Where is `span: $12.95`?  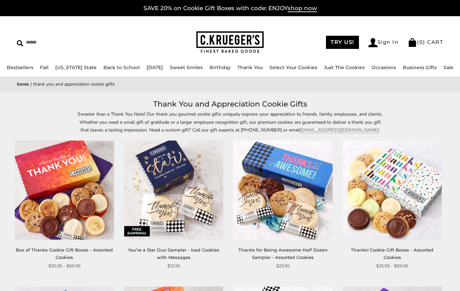
span: $12.95 is located at coordinates (174, 265).